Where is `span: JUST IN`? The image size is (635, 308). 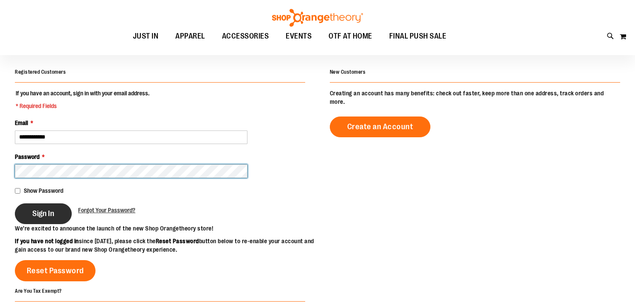 span: JUST IN is located at coordinates (146, 36).